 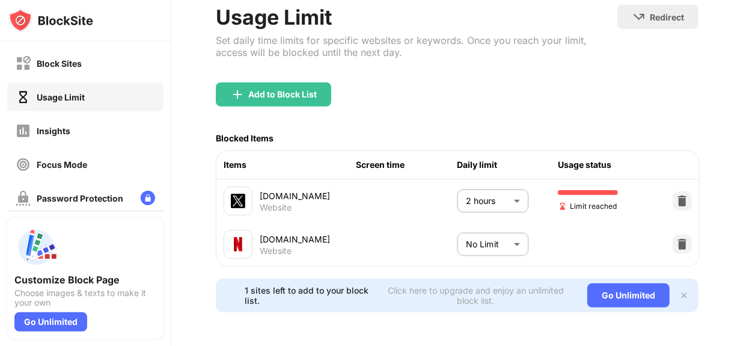 I want to click on img: block-off.svg, so click(x=23, y=63).